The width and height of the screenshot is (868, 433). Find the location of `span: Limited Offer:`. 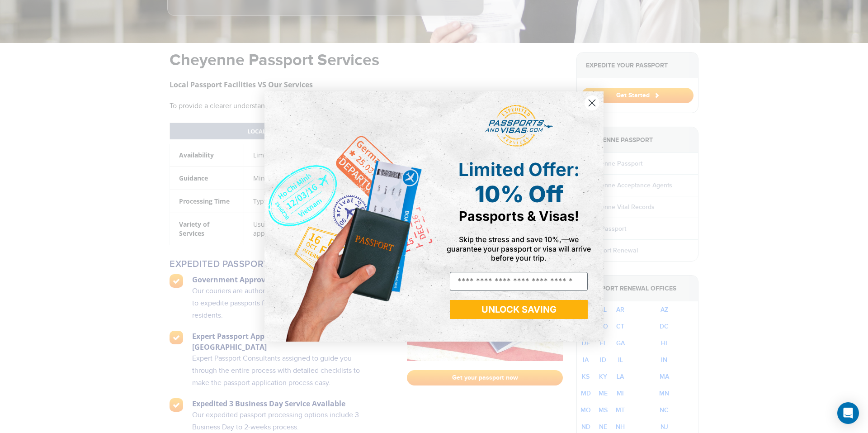

span: Limited Offer: is located at coordinates (519, 170).